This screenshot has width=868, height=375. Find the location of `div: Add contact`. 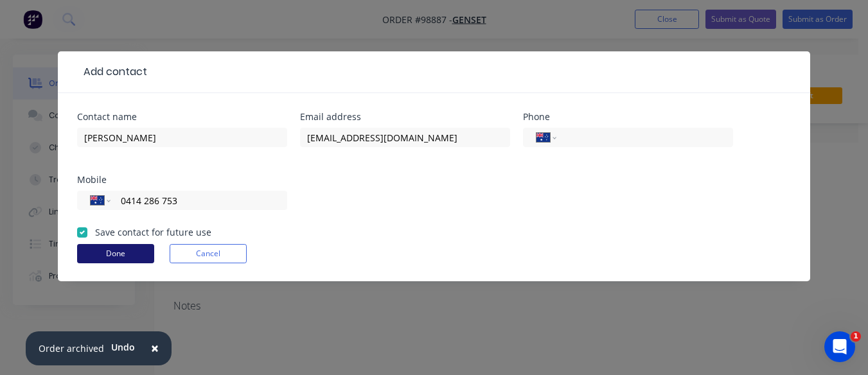

div: Add contact is located at coordinates (112, 72).